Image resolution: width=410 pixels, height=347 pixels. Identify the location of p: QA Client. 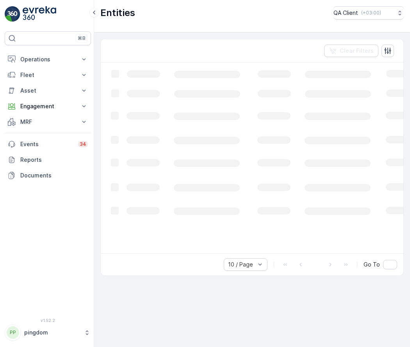
(345, 13).